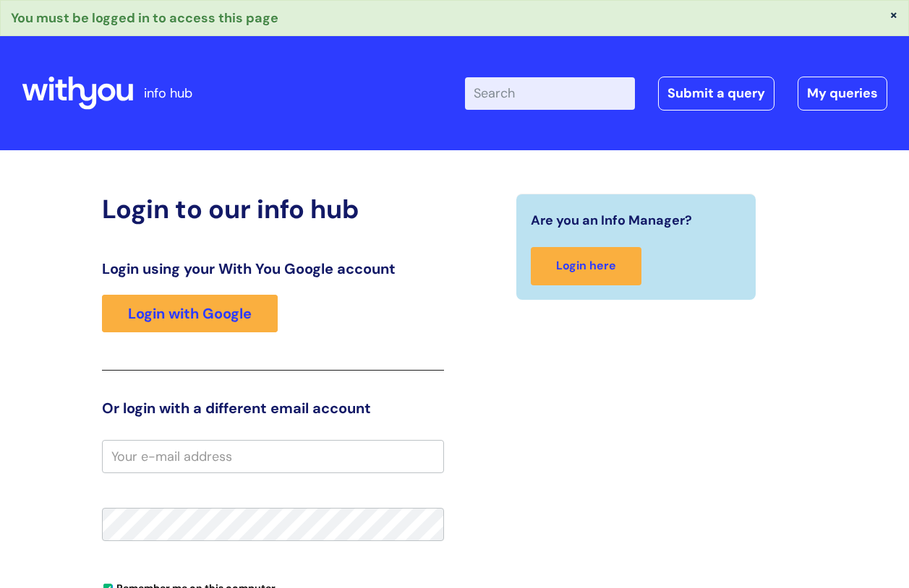  What do you see at coordinates (585, 266) in the screenshot?
I see `a: Login here` at bounding box center [585, 266].